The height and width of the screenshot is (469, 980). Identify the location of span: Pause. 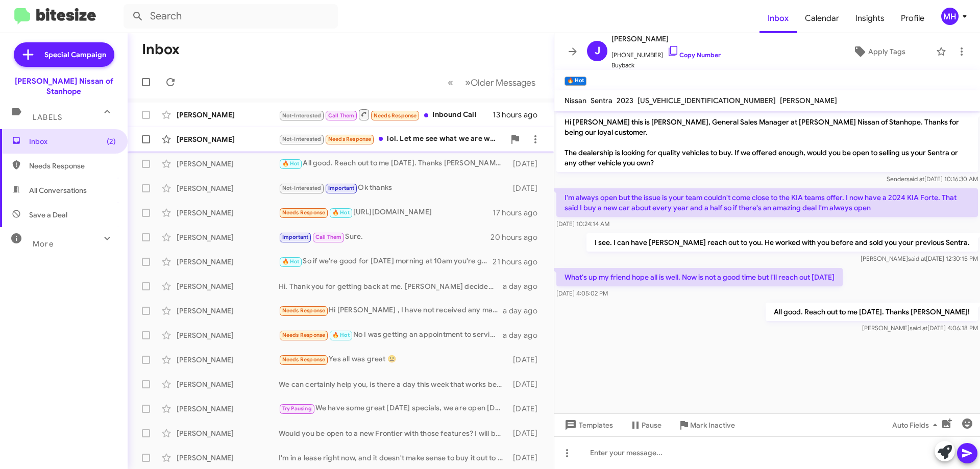
(651, 426).